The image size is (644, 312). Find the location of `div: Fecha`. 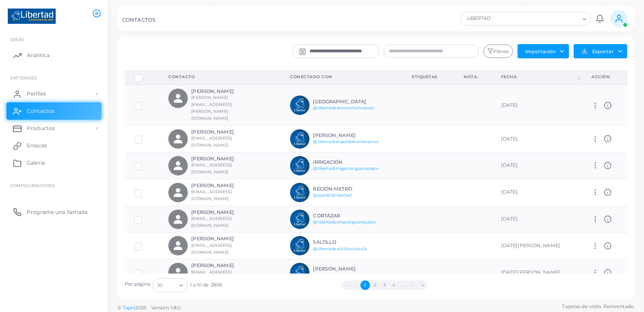

div: Fecha is located at coordinates (538, 77).